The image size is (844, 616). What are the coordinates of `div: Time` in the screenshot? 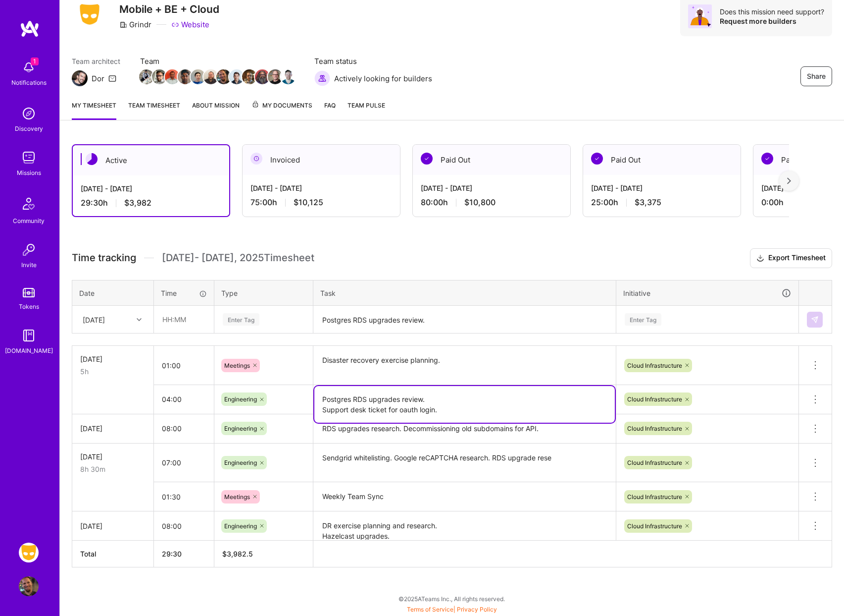 It's located at (183, 292).